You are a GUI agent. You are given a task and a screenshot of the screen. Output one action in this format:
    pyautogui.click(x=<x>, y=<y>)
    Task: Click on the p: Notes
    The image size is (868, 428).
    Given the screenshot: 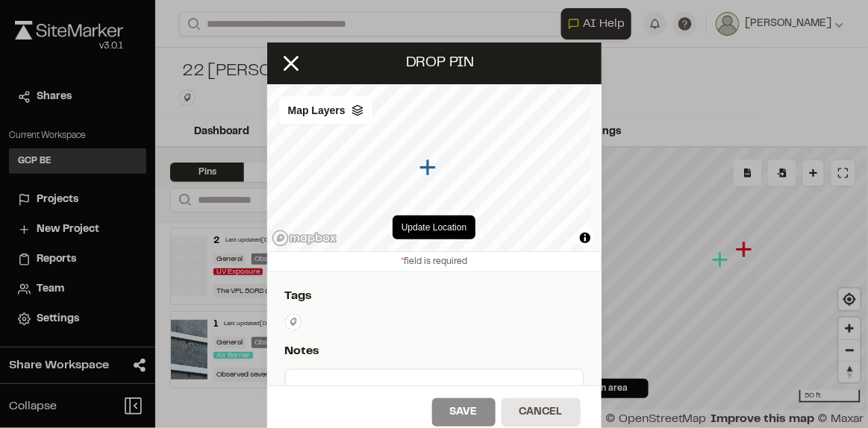 What is the action you would take?
    pyautogui.click(x=432, y=351)
    